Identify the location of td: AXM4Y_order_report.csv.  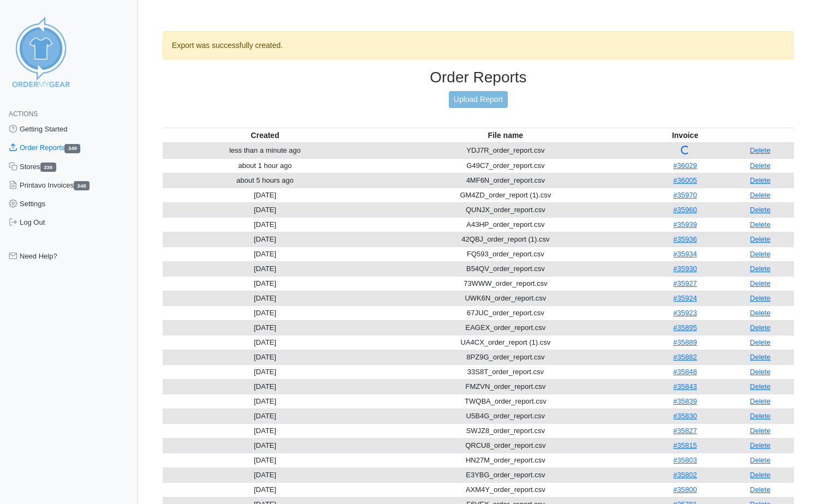
(506, 489).